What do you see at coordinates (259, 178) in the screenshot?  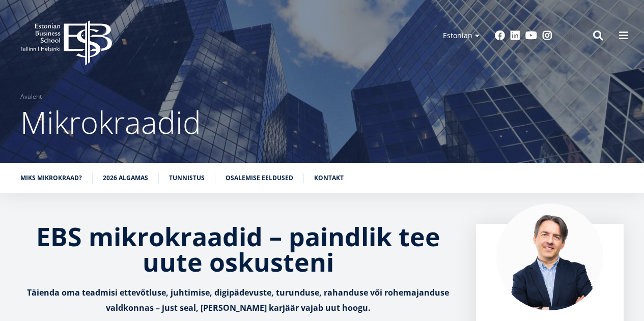 I see `a: Osalemise eeldused` at bounding box center [259, 178].